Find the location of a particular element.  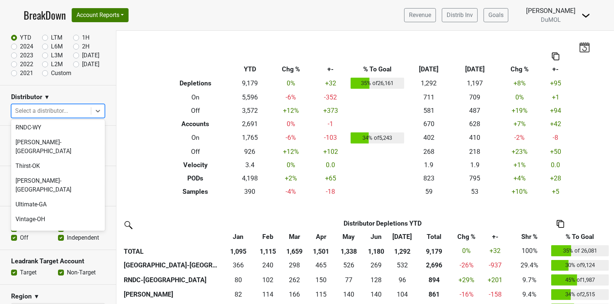

label: Off is located at coordinates (24, 238).